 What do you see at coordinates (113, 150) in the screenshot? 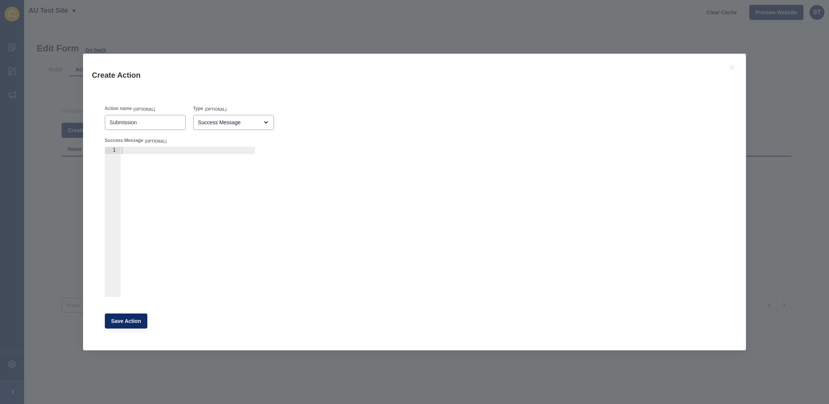
I see `div: 1` at bounding box center [113, 150].